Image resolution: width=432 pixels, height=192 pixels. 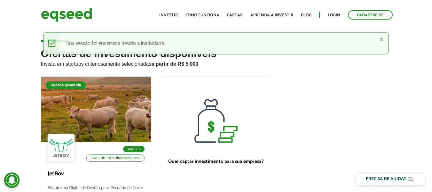 I want to click on a: Blog, so click(x=306, y=15).